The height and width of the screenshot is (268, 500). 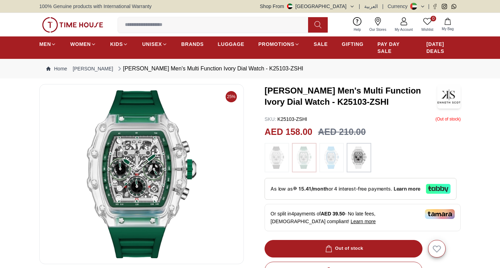 What do you see at coordinates (357, 25) in the screenshot?
I see `a: Help` at bounding box center [357, 25].